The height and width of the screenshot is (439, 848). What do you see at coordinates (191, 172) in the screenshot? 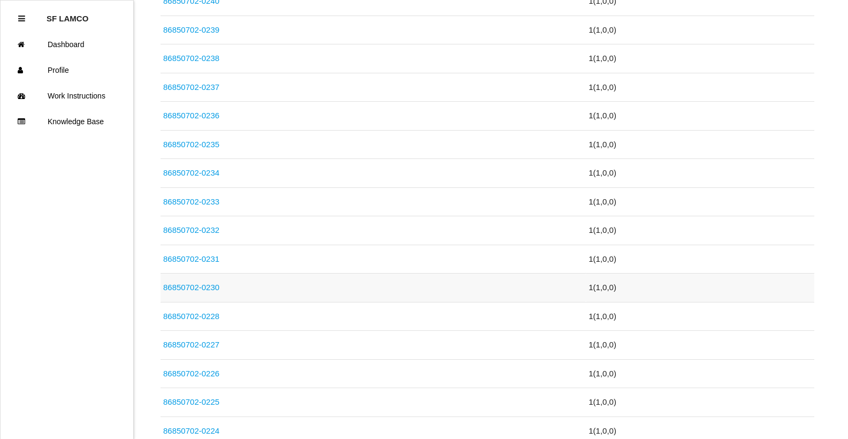
I see `a: 86850702-0234` at bounding box center [191, 172].